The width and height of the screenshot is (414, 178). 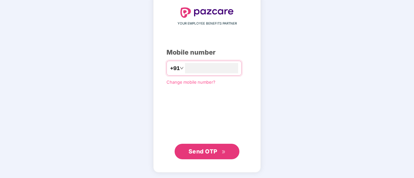 I want to click on div: Mobile number, so click(x=207, y=52).